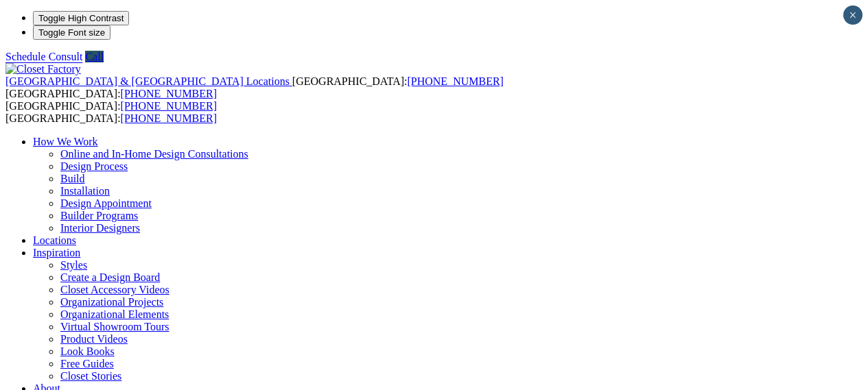 Image resolution: width=868 pixels, height=390 pixels. I want to click on span: Toggle Font size, so click(71, 32).